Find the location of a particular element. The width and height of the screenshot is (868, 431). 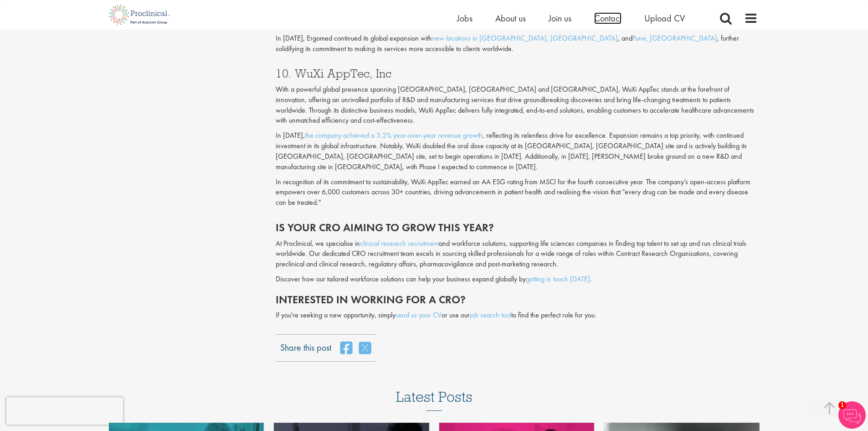

span: 1 is located at coordinates (842, 405).